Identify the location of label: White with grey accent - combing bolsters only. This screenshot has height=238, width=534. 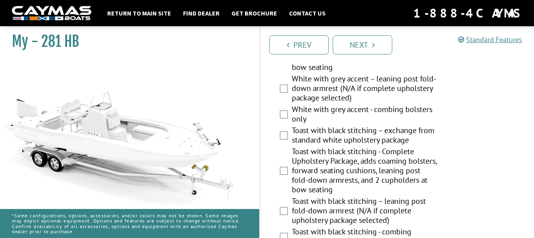
(365, 115).